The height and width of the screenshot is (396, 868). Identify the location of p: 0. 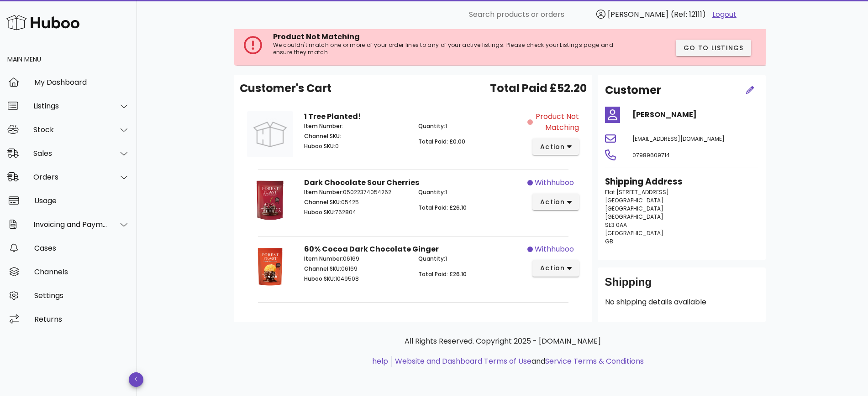
(356, 146).